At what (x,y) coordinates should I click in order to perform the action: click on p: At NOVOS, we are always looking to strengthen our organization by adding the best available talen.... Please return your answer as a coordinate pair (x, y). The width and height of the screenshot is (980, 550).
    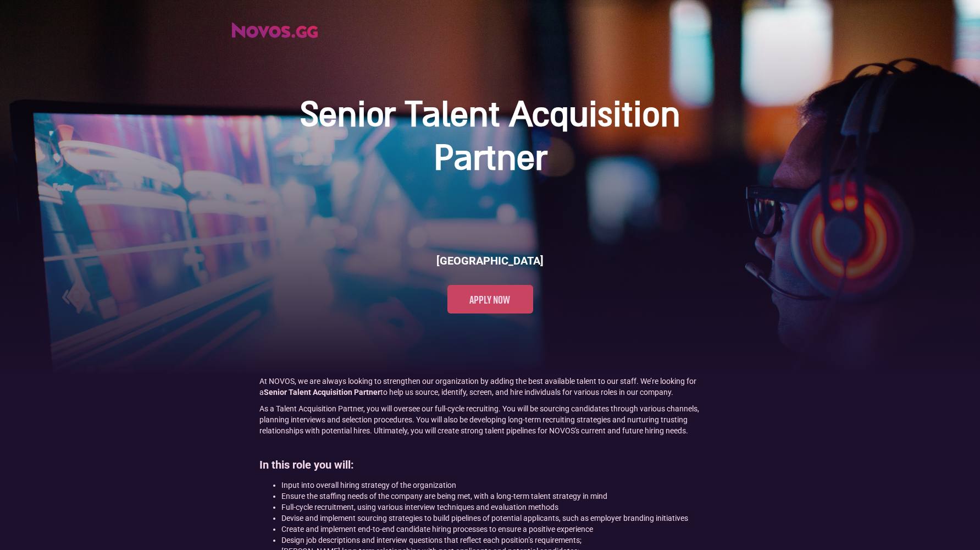
    Looking at the image, I should click on (491, 387).